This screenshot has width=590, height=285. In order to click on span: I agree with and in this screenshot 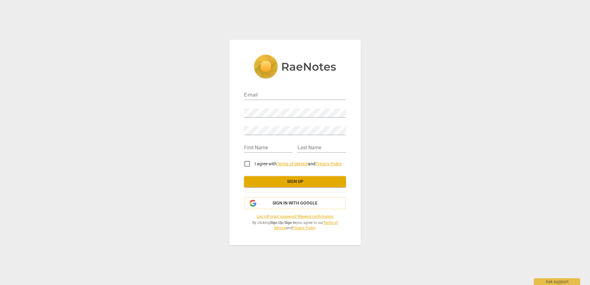, I will do `click(298, 164)`.